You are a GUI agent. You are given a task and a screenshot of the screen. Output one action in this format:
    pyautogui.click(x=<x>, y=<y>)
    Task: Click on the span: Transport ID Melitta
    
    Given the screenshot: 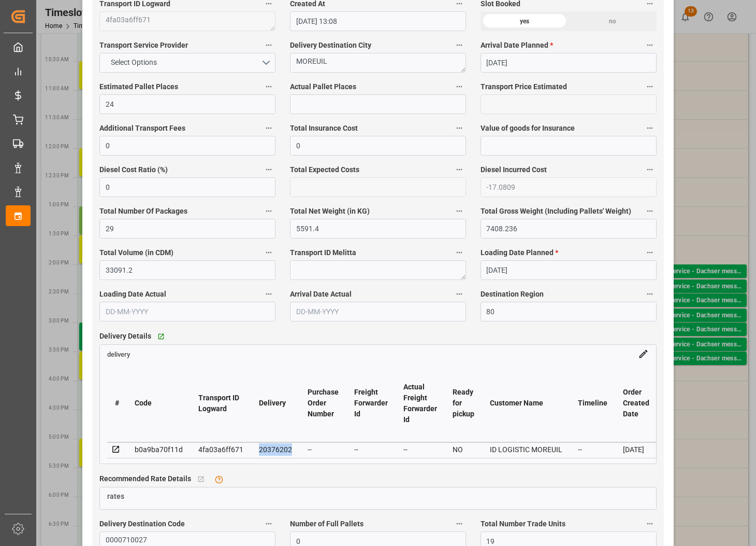 What is the action you would take?
    pyautogui.click(x=323, y=252)
    